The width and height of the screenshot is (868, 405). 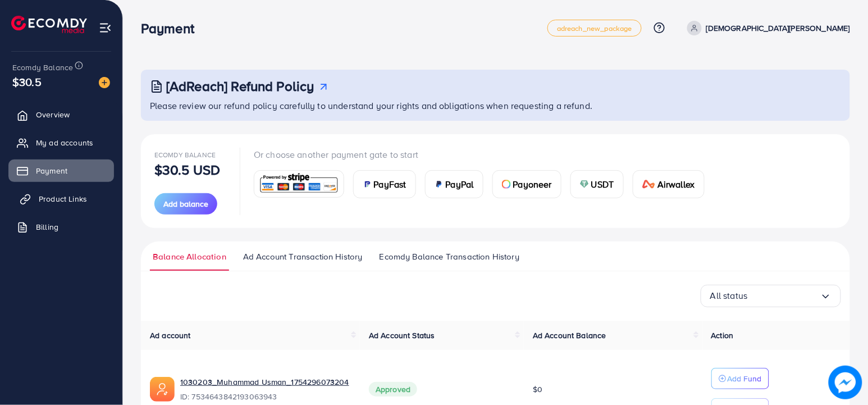 I want to click on span: Balance Allocation, so click(x=189, y=257).